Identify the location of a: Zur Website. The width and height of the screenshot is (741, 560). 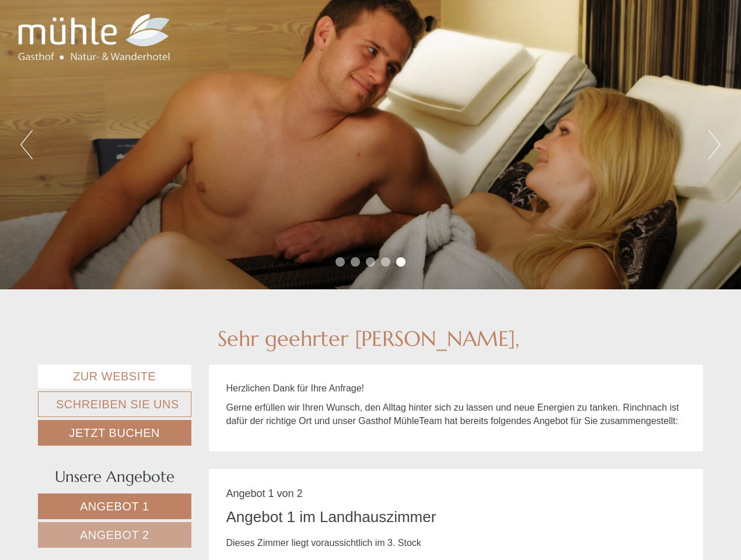
(114, 376).